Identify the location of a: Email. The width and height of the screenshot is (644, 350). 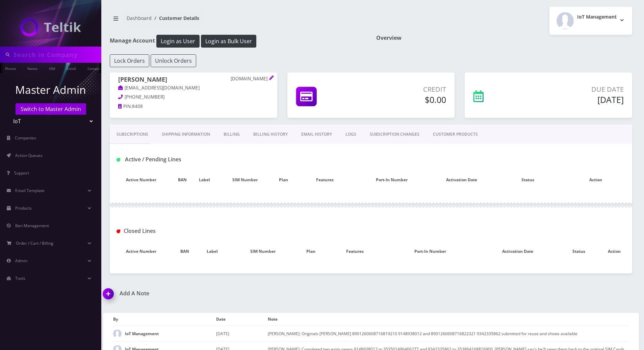
(72, 68).